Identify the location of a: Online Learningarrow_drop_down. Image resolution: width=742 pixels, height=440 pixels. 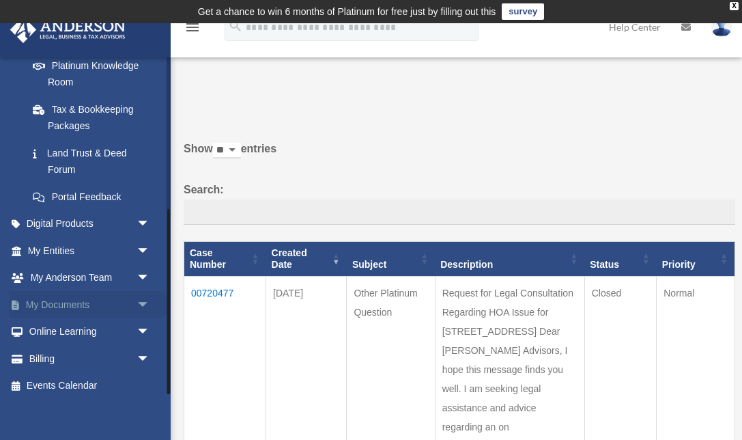
(90, 332).